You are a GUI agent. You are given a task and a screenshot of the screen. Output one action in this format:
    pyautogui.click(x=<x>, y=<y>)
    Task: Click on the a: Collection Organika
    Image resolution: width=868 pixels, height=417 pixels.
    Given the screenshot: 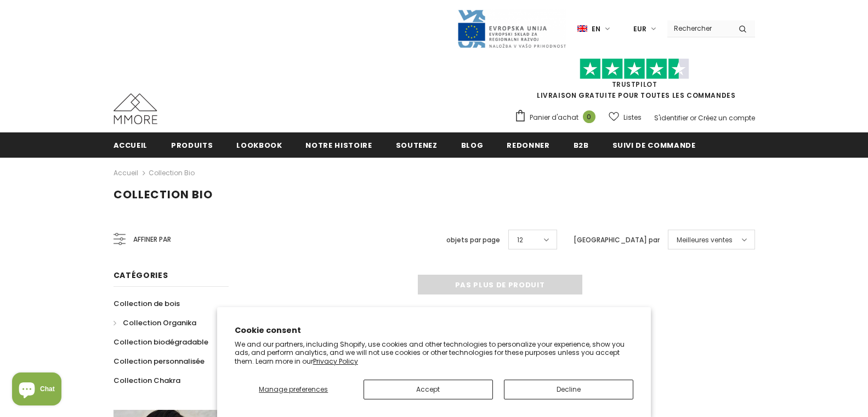 What is the action you would take?
    pyautogui.click(x=154, y=322)
    